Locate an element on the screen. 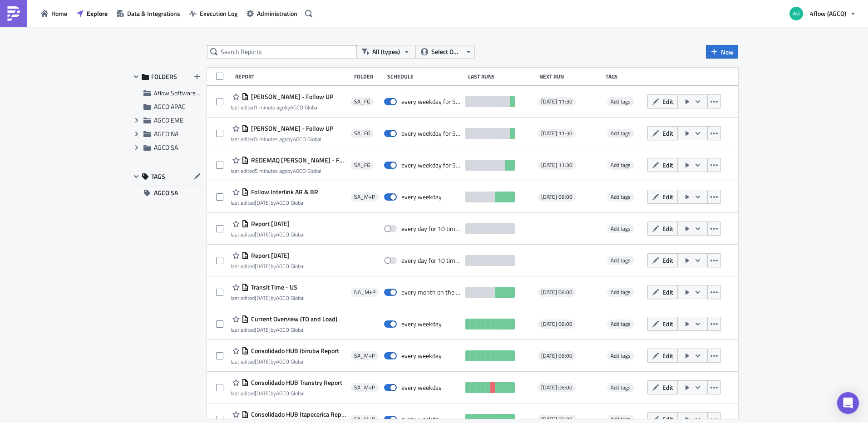 The height and width of the screenshot is (423, 868). span: TAGS is located at coordinates (158, 177).